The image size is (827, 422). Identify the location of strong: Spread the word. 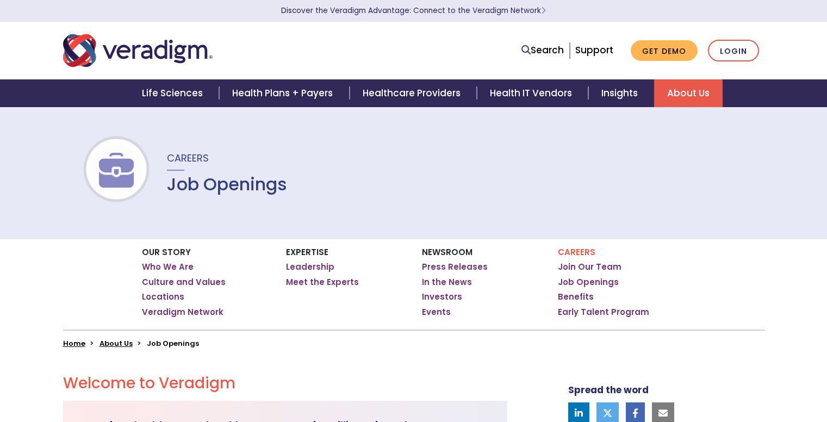
(608, 390).